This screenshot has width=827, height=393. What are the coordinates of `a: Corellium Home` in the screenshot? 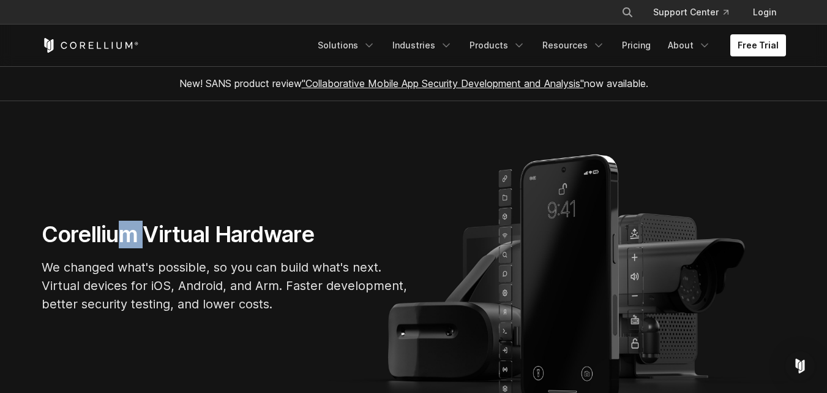 It's located at (90, 45).